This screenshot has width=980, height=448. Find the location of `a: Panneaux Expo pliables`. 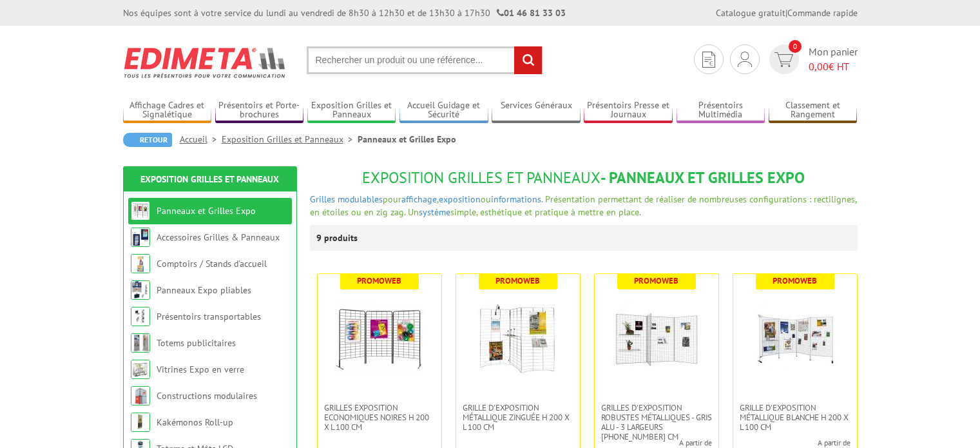

a: Panneaux Expo pliables is located at coordinates (203, 289).